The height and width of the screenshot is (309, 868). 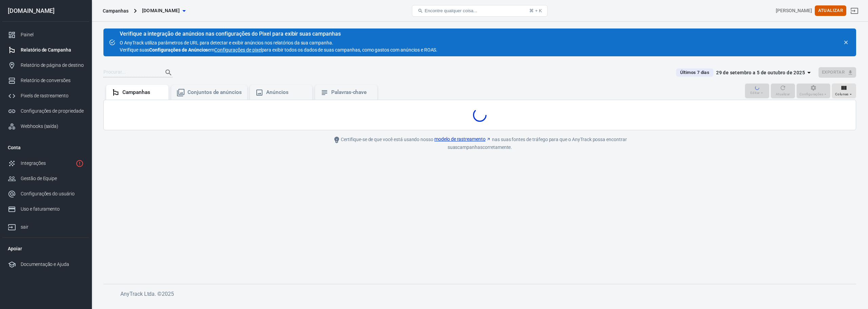 What do you see at coordinates (46, 65) in the screenshot?
I see `a: Relatório de página de destino` at bounding box center [46, 65].